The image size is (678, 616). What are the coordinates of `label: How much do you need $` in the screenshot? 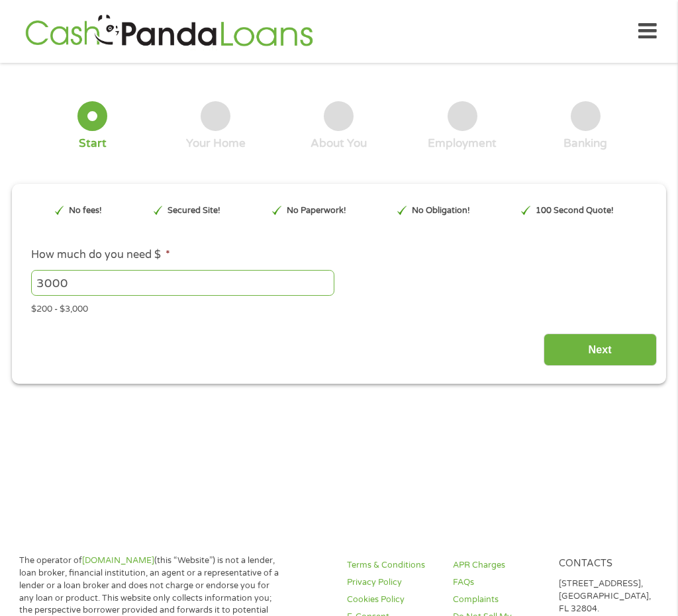 It's located at (101, 255).